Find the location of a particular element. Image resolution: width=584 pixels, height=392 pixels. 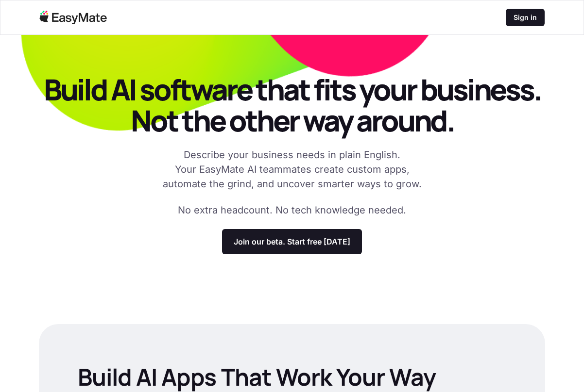

p: Build AI Apps That Work Your Way is located at coordinates (257, 377).